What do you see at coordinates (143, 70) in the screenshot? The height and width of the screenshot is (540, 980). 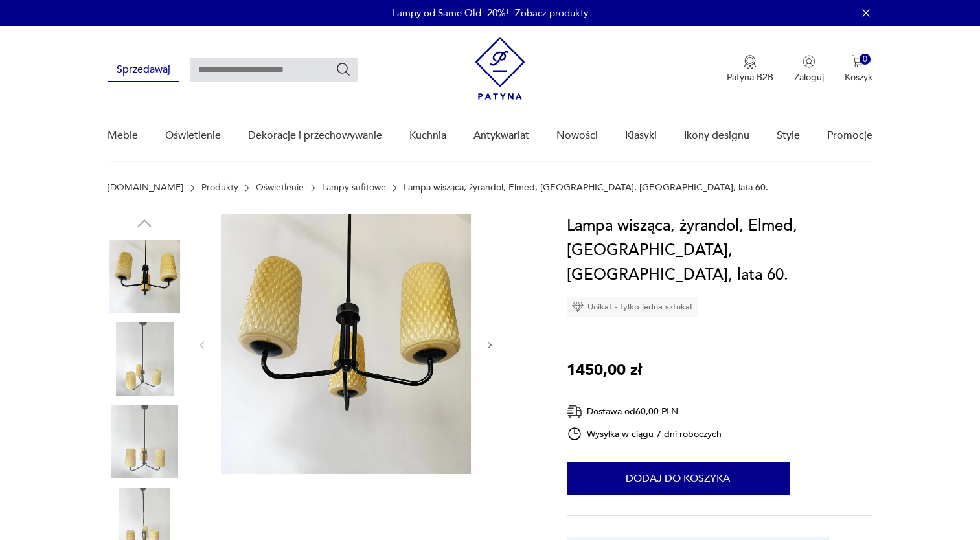 I see `a: Sprzedawaj` at bounding box center [143, 70].